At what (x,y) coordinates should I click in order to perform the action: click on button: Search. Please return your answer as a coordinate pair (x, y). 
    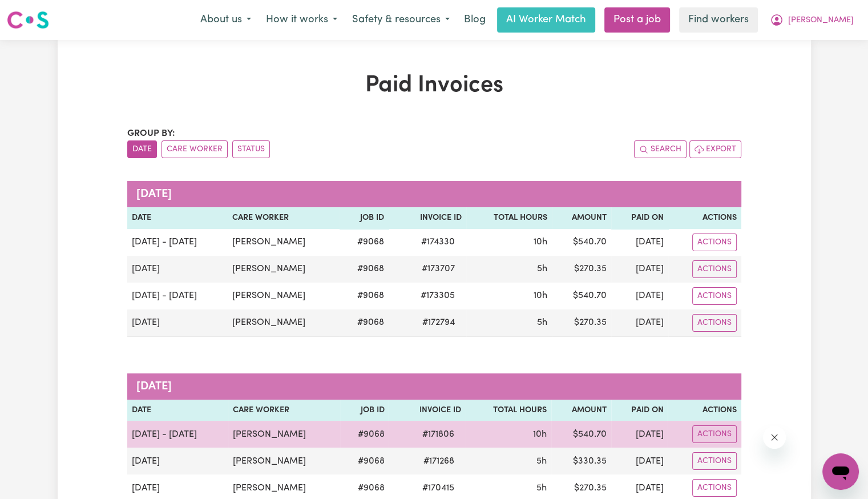
    Looking at the image, I should click on (660, 149).